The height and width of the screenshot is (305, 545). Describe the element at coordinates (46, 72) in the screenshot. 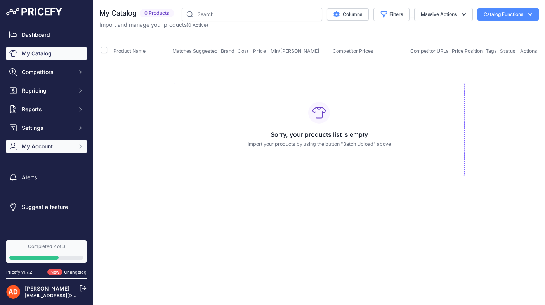

I see `button: Competitors` at that location.